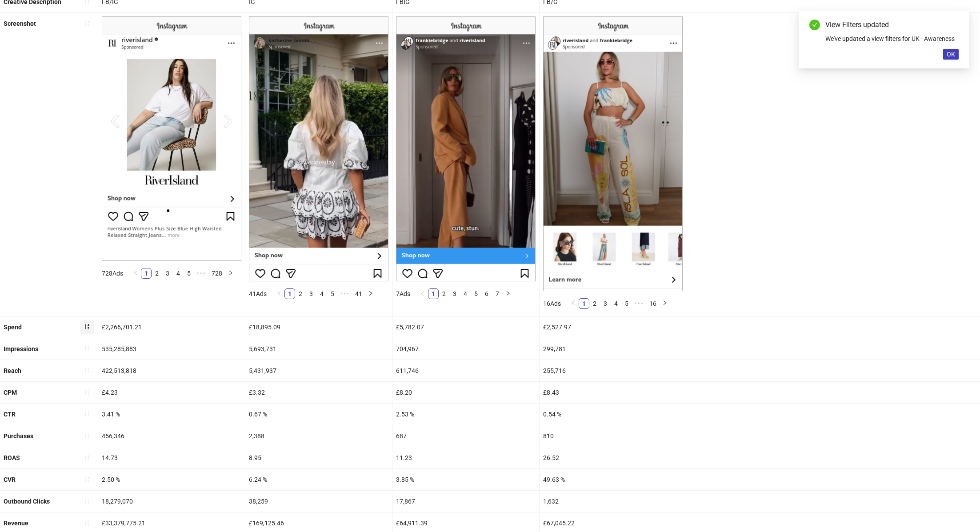 The height and width of the screenshot is (532, 980). What do you see at coordinates (318, 349) in the screenshot?
I see `div: 5,693,731` at bounding box center [318, 349].